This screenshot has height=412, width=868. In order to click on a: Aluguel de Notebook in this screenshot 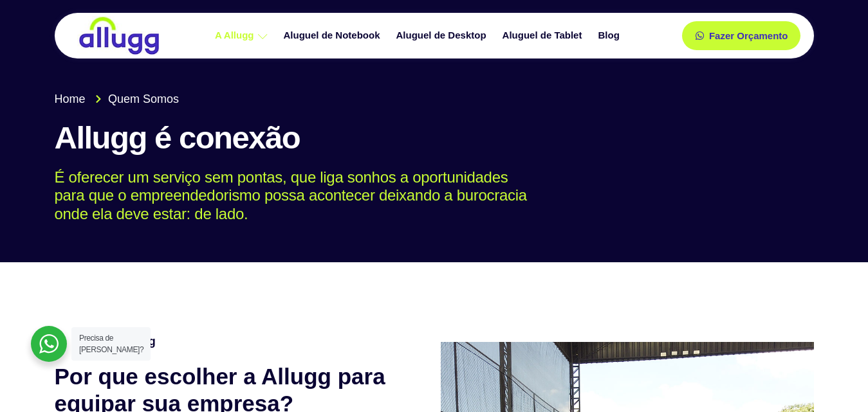, I will do `click(333, 36)`.